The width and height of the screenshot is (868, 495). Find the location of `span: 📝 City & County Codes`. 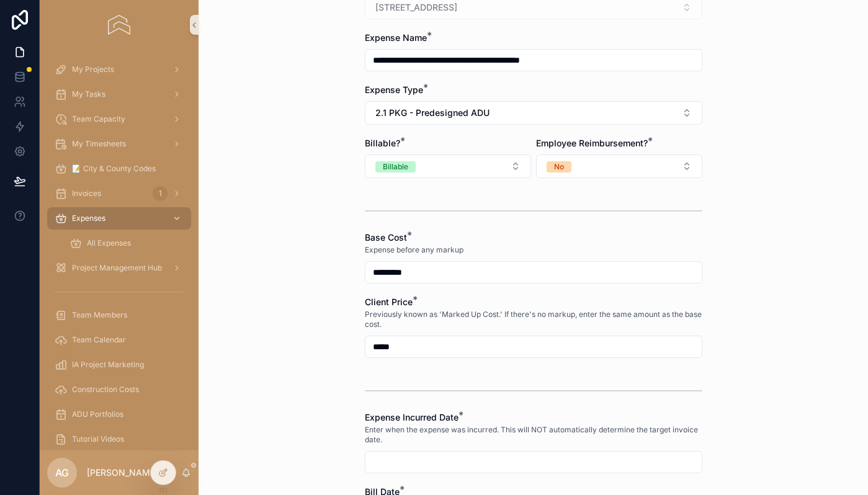

span: 📝 City & County Codes is located at coordinates (113, 169).